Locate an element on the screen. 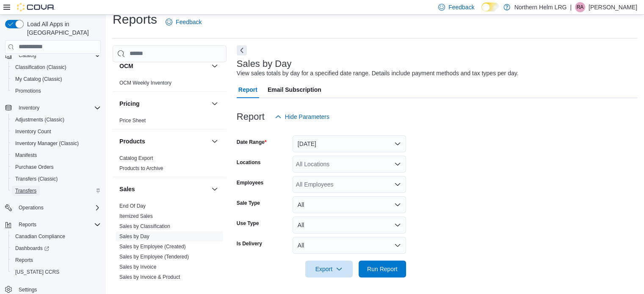 This screenshot has width=644, height=294. a: Products to Archive is located at coordinates (141, 168).